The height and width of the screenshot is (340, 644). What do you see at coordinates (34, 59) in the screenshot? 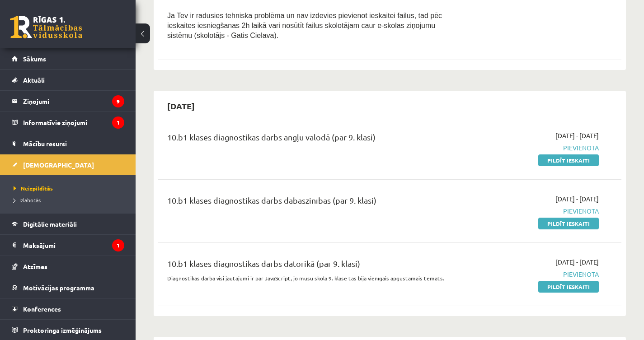
I see `span: Sākums` at bounding box center [34, 59].